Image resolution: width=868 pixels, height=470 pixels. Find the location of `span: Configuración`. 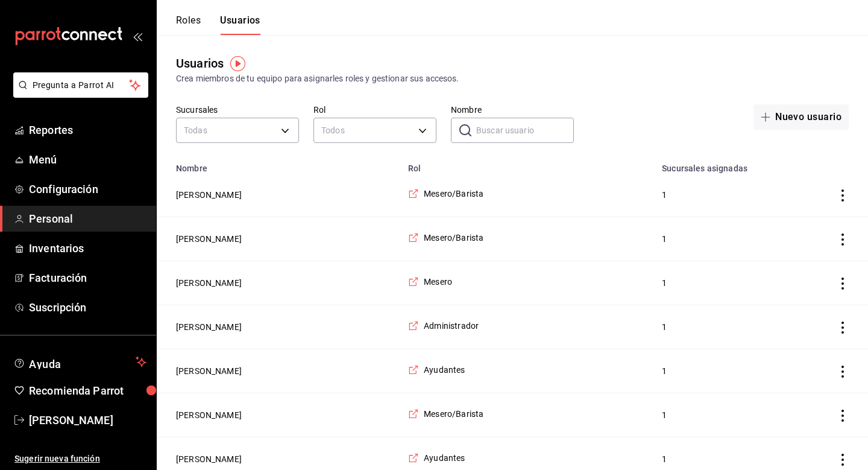

span: Configuración is located at coordinates (88, 189).